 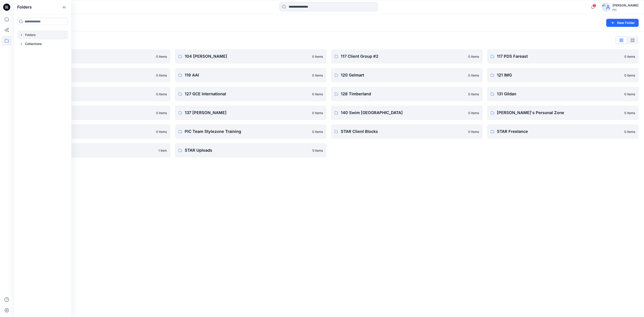 What do you see at coordinates (559, 75) in the screenshot?
I see `p: 121 IMG` at bounding box center [559, 75].